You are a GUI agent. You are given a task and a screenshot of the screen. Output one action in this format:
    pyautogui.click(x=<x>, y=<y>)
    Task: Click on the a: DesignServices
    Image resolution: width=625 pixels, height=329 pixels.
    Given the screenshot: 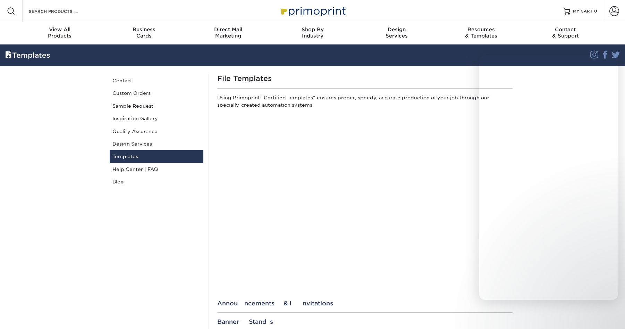 What is the action you would take?
    pyautogui.click(x=397, y=33)
    